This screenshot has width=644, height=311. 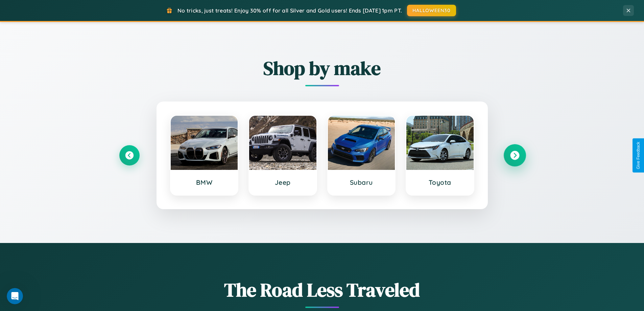 I want to click on h3: Subaru, so click(x=362, y=182).